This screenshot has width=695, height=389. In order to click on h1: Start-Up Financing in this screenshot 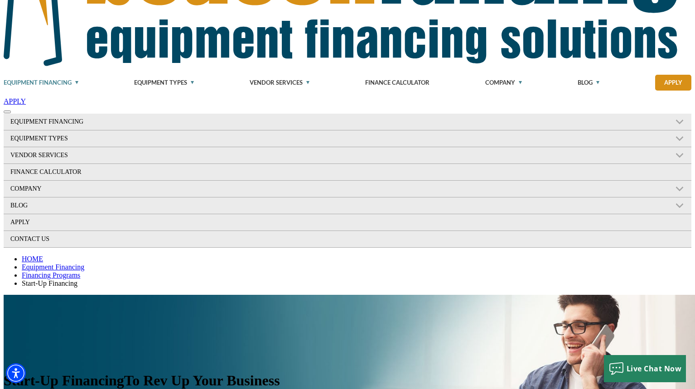, I will do `click(348, 381)`.